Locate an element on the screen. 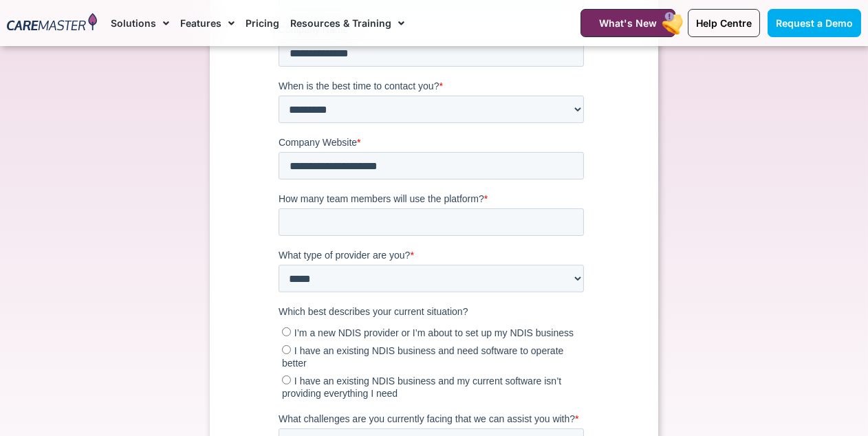  img: CareMaster Logo is located at coordinates (52, 23).